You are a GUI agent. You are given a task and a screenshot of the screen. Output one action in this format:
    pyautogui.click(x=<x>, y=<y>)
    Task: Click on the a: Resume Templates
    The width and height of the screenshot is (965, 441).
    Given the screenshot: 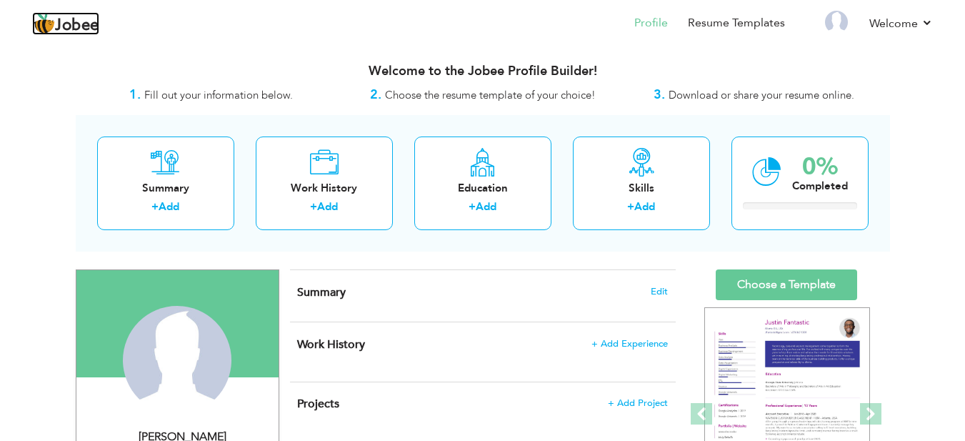 What is the action you would take?
    pyautogui.click(x=736, y=23)
    